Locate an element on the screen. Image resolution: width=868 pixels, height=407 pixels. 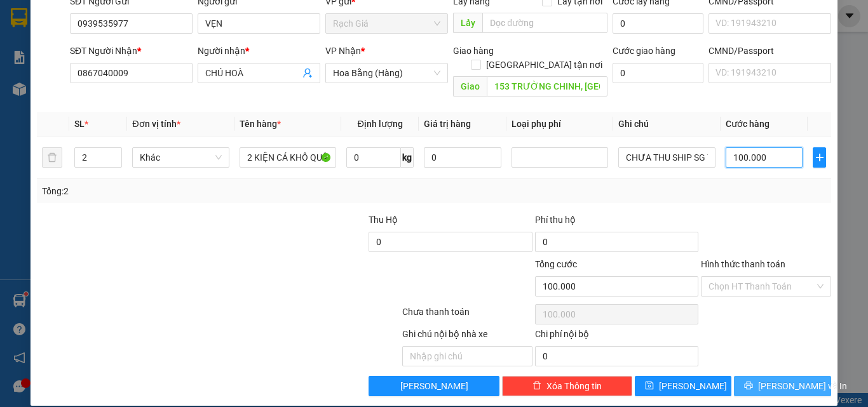
th: Ghi chú is located at coordinates (666, 124).